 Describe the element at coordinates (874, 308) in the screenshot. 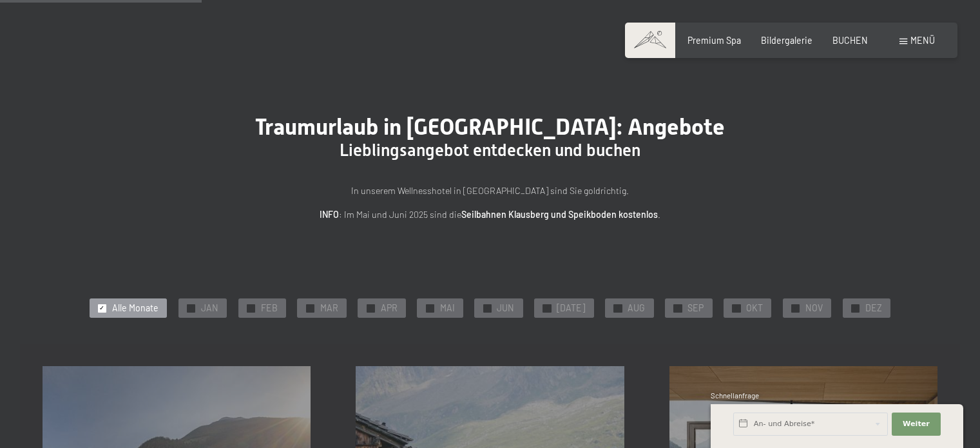

I see `span: DEZ` at that location.